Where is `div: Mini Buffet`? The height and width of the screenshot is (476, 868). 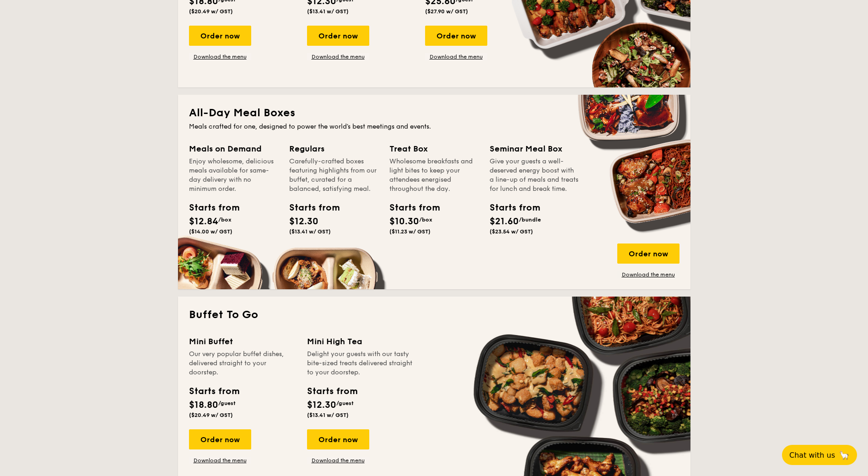 div: Mini Buffet is located at coordinates (242, 342).